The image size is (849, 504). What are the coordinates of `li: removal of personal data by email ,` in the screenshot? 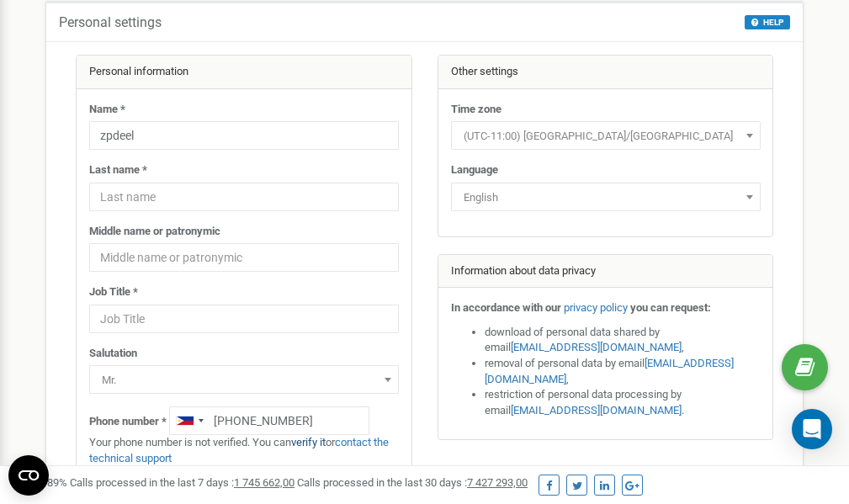 It's located at (623, 371).